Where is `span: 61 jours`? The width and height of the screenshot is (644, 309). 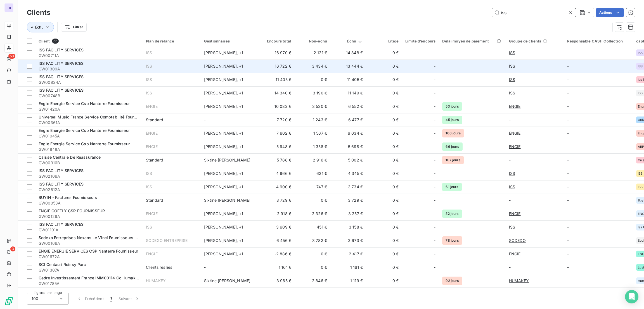 span: 61 jours is located at coordinates (452, 187).